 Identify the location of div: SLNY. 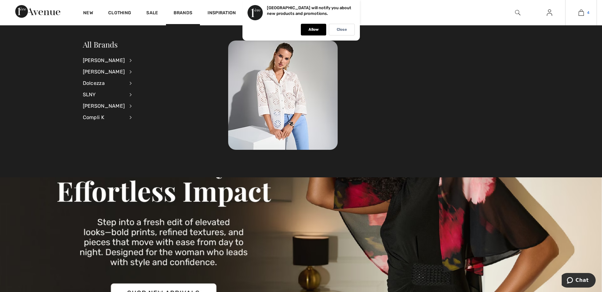
(104, 95).